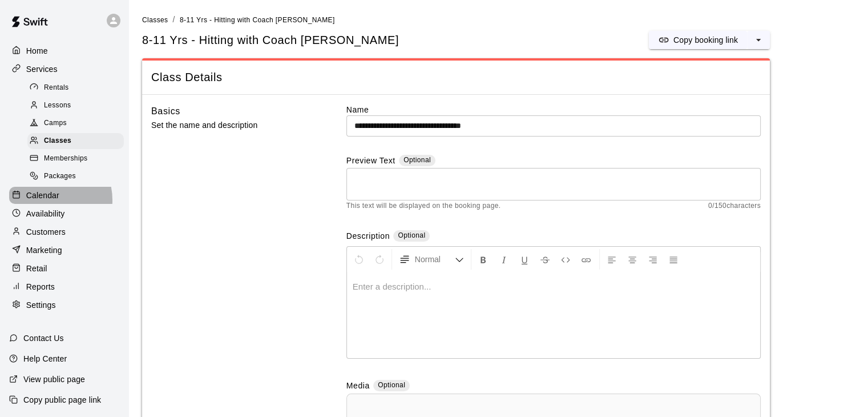 This screenshot has height=417, width=868. I want to click on button: Justify Align, so click(674, 259).